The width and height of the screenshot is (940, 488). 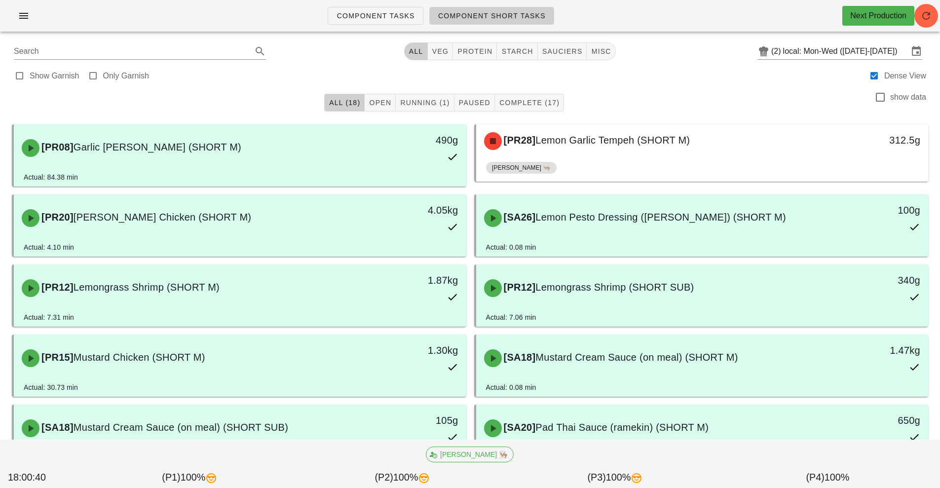 I want to click on button: Open, so click(x=380, y=103).